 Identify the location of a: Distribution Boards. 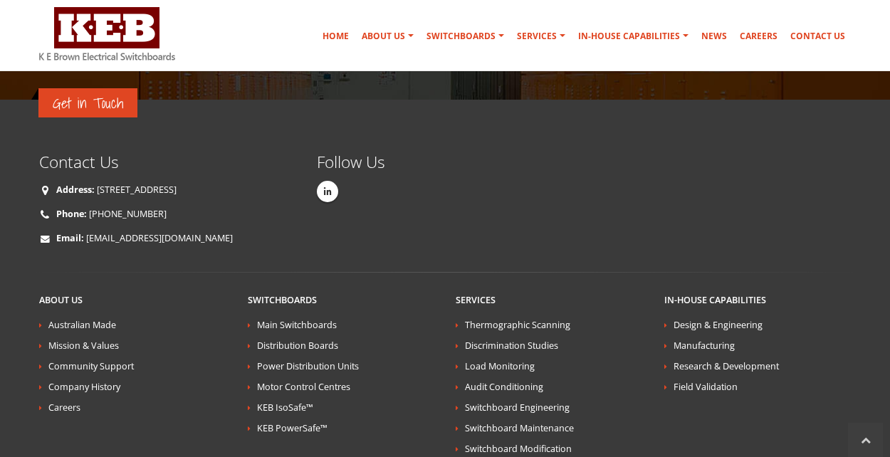
(298, 345).